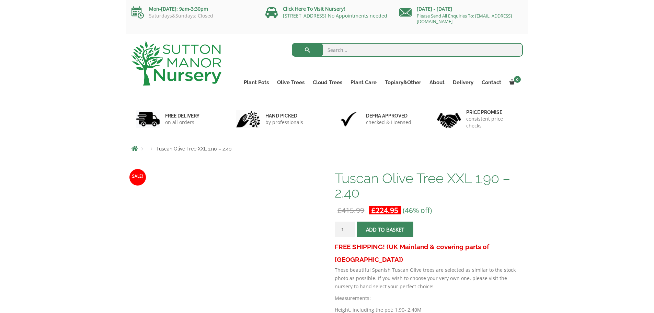 Image resolution: width=654 pixels, height=313 pixels. Describe the element at coordinates (248, 119) in the screenshot. I see `img: 2.jpg` at that location.